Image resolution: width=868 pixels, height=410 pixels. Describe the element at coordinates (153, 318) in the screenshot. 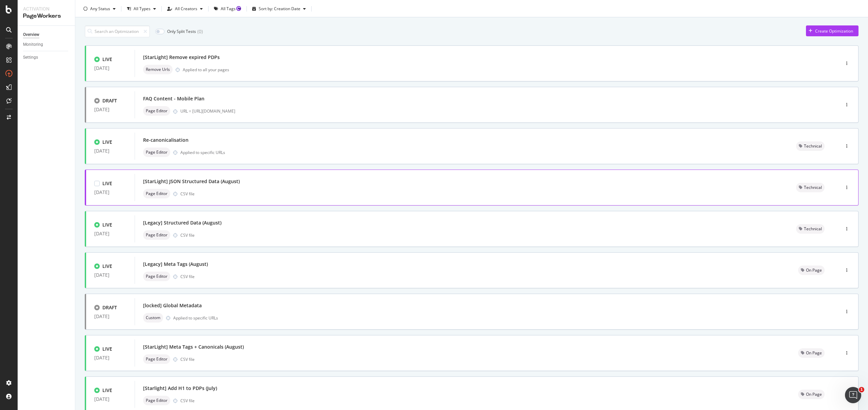

I see `span: Custom` at that location.